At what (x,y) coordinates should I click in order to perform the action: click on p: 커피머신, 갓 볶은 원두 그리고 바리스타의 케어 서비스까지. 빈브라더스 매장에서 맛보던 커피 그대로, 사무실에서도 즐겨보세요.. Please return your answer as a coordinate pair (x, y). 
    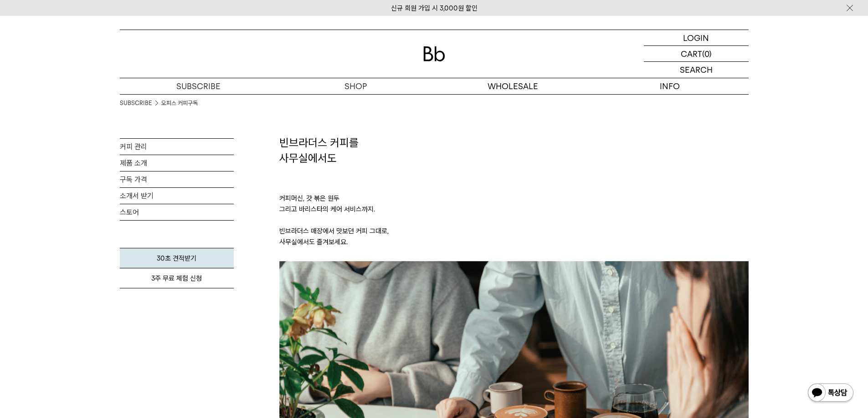
    Looking at the image, I should click on (514, 213).